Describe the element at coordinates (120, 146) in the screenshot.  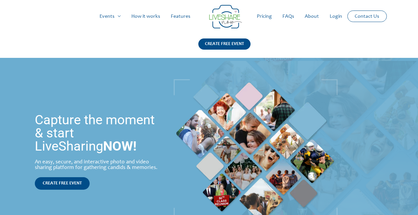
I see `strong: NOW!` at that location.